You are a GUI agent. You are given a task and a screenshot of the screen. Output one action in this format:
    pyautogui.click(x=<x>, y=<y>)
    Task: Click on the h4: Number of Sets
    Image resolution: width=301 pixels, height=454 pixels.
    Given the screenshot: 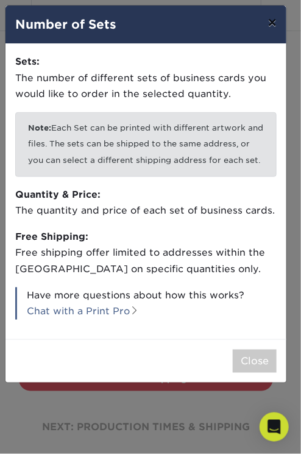 What is the action you would take?
    pyautogui.click(x=146, y=24)
    